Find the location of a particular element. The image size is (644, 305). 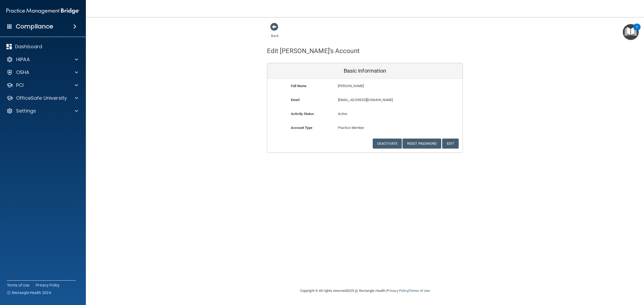

p: OfficeSafe University is located at coordinates (41, 98).